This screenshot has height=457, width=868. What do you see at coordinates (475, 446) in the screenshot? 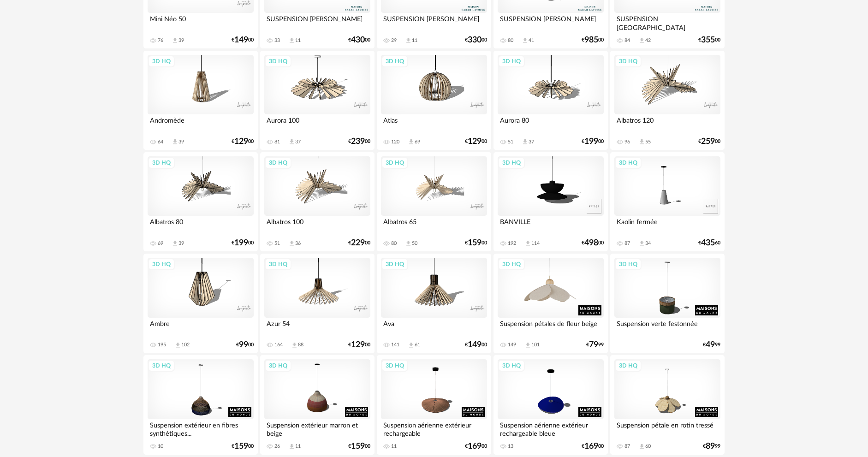
I see `span: 169` at bounding box center [475, 446].